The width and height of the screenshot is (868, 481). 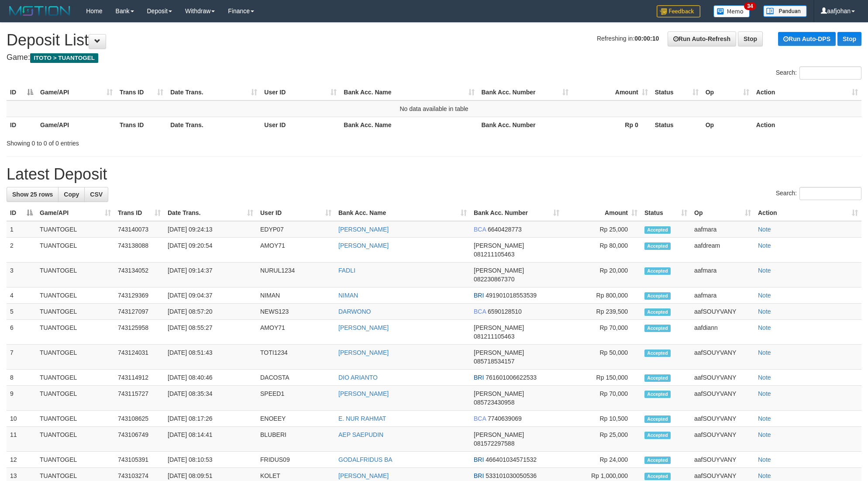 What do you see at coordinates (181, 142) in the screenshot?
I see `div: Showing 0 to 0 of 0 entries` at bounding box center [181, 142].